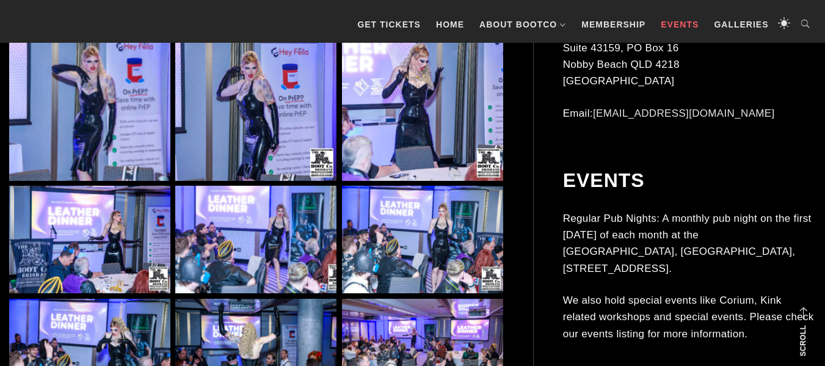 The width and height of the screenshot is (825, 366). Describe the element at coordinates (389, 24) in the screenshot. I see `a: GET TICKETS` at that location.